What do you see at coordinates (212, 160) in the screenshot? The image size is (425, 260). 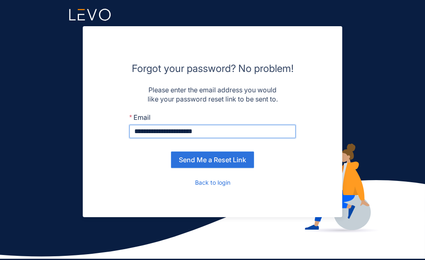 I see `span: Send Me a Reset Link` at bounding box center [212, 160].